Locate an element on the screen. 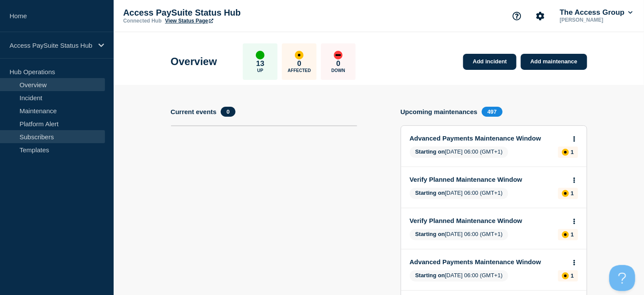  h4: Upcoming maintenances is located at coordinates (440, 112).